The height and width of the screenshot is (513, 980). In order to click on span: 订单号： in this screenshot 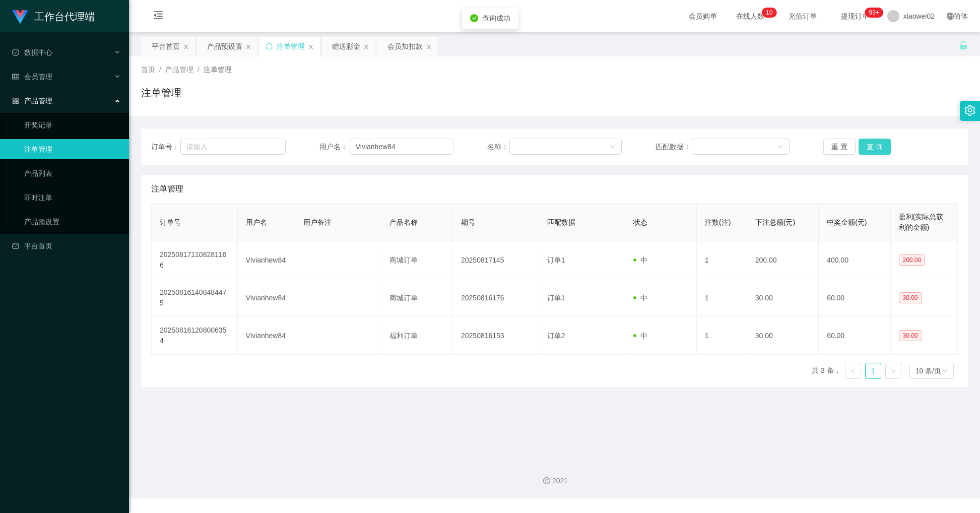, I will do `click(166, 146)`.